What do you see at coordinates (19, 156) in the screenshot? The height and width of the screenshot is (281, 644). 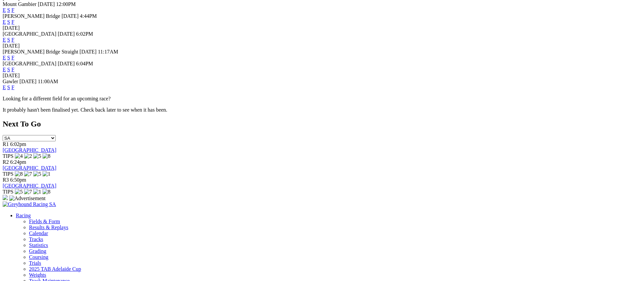 I see `img: 4` at bounding box center [19, 156].